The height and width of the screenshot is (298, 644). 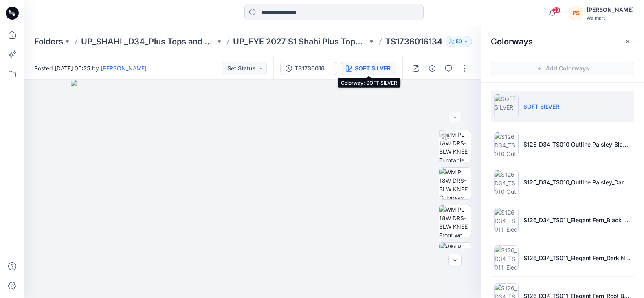 What do you see at coordinates (507, 144) in the screenshot?
I see `img: S126_D34_TS010_Outline Paisley_Black Soot_64cm` at bounding box center [507, 144].